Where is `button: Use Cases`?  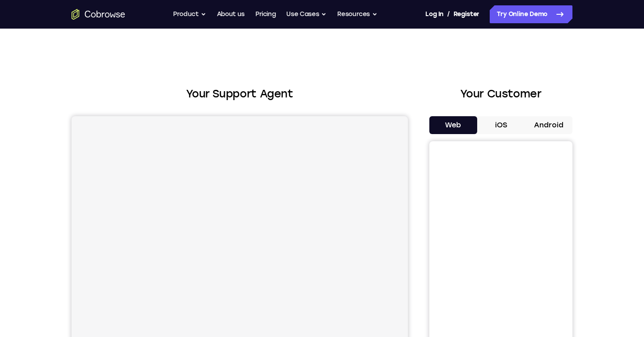 button: Use Cases is located at coordinates (306, 14).